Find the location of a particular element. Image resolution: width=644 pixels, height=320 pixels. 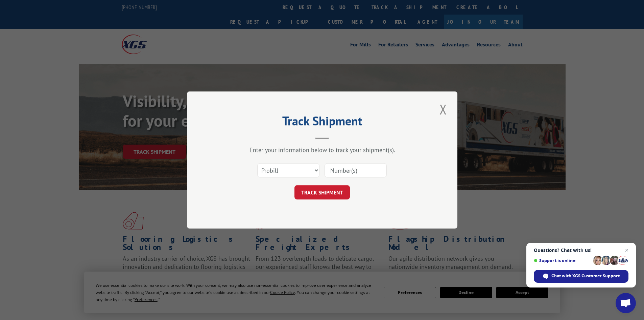

div: Enter your information below to track your shipment(s). is located at coordinates (322, 150).